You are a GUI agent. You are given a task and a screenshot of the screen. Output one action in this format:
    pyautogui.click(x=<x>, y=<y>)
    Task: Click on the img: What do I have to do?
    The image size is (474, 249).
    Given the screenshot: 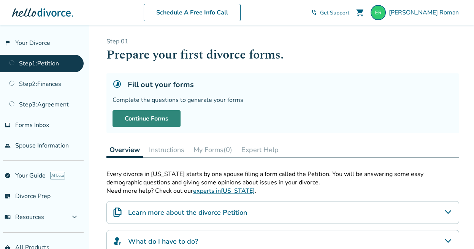 What is the action you would take?
    pyautogui.click(x=118, y=241)
    